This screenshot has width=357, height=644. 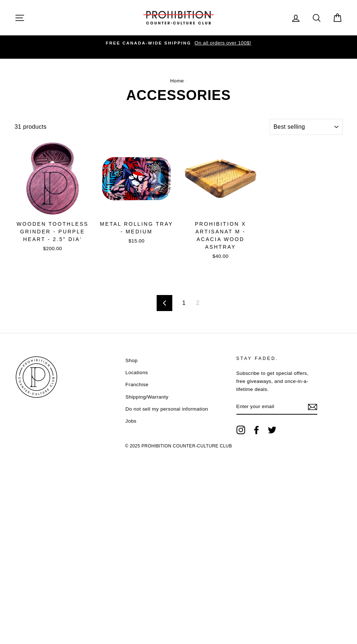 What do you see at coordinates (137, 228) in the screenshot?
I see `div: METAL ROLLING TRAY - MEDIUM` at bounding box center [137, 228].